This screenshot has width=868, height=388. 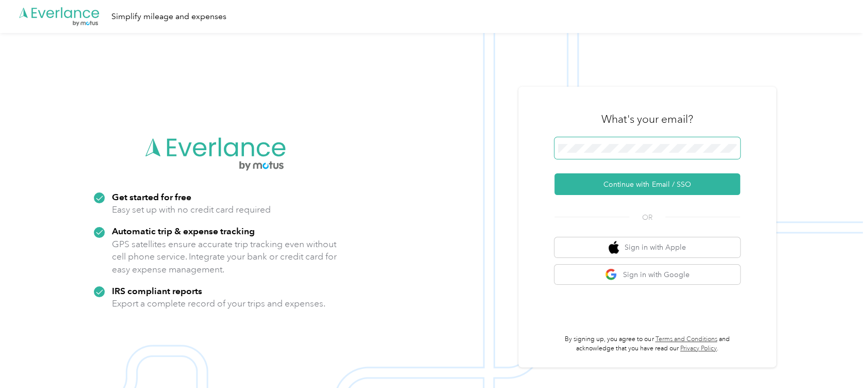 What do you see at coordinates (611, 275) in the screenshot?
I see `img: google logo` at bounding box center [611, 275].